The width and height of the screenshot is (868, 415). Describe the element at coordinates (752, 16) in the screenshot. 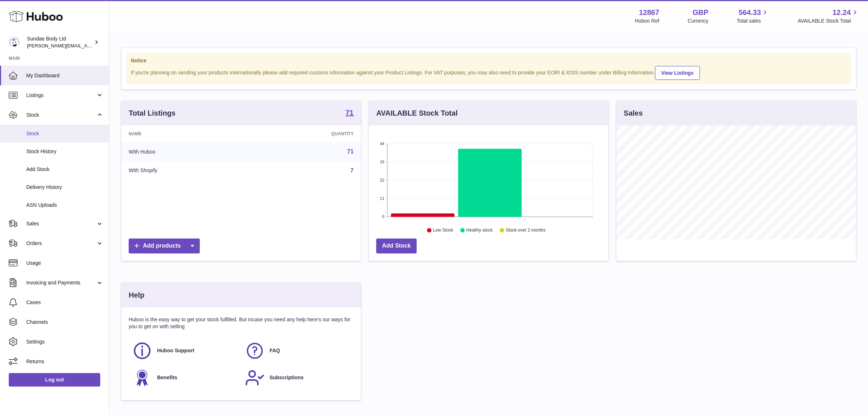

I see `a: 564.33 Total sales` at that location.